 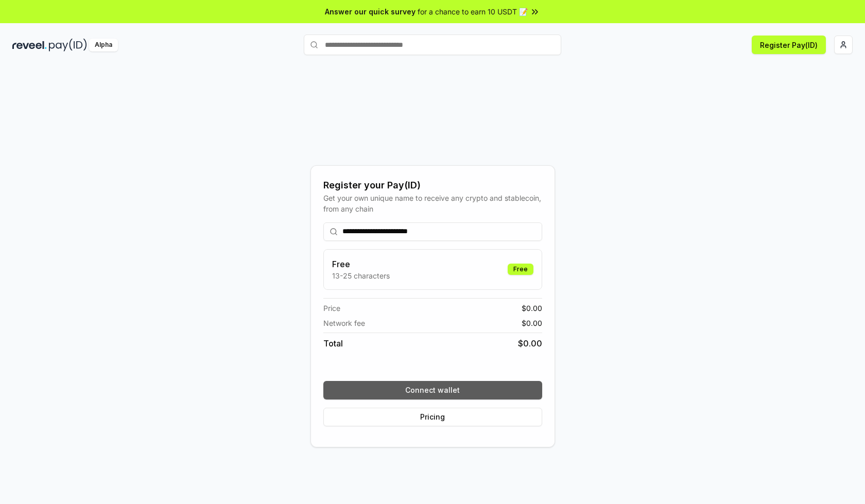 What do you see at coordinates (433, 186) in the screenshot?
I see `div: Register your Pay(ID)` at bounding box center [433, 186].